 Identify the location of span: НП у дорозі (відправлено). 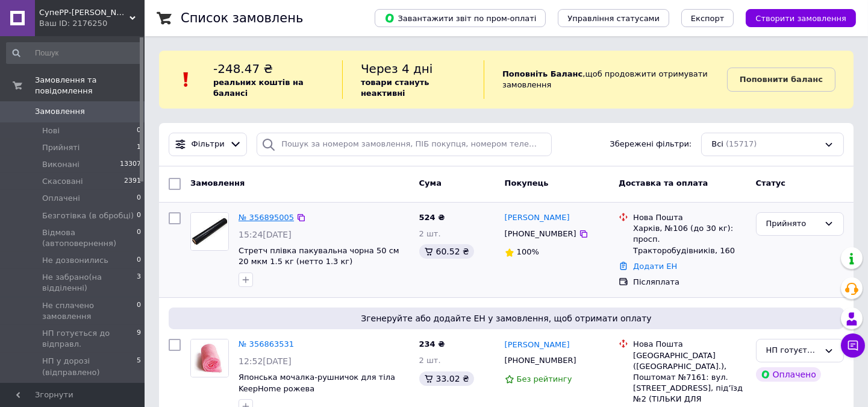
(89, 366).